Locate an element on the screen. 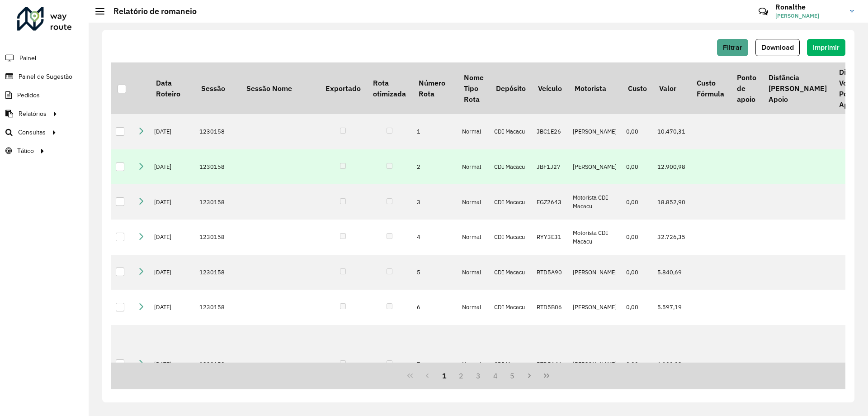 The image size is (868, 416). th: Número Rota is located at coordinates (435, 88).